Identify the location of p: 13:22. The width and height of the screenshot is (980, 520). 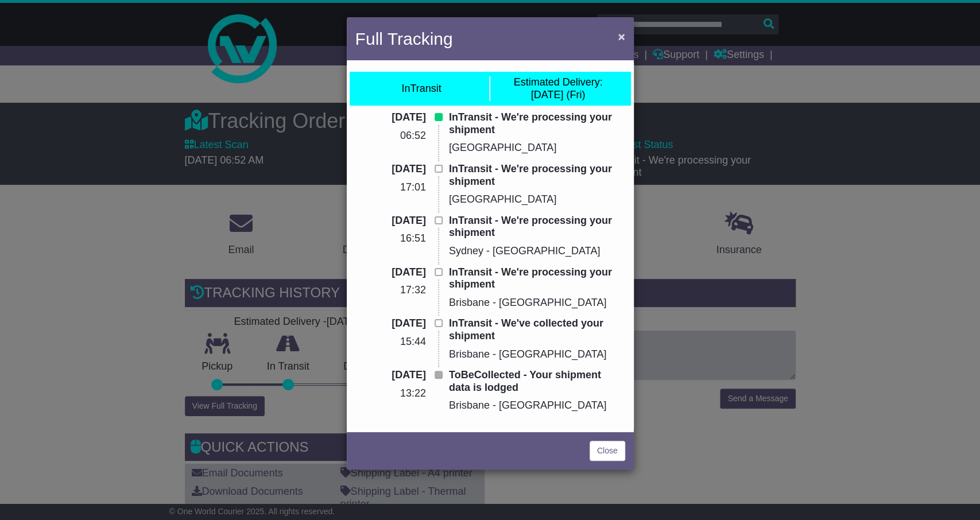
(390, 394).